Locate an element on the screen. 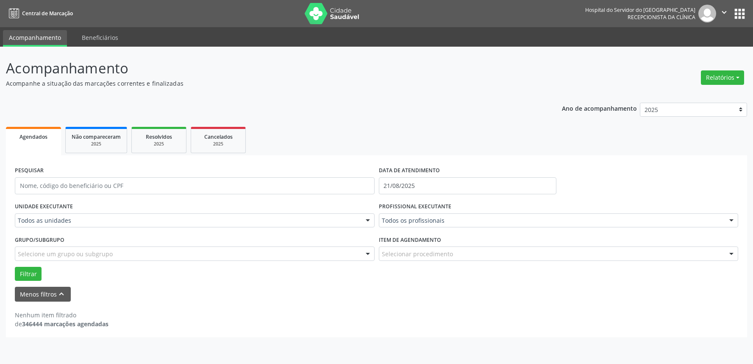 The image size is (753, 364). span: Todos os profissionais is located at coordinates (551, 220).